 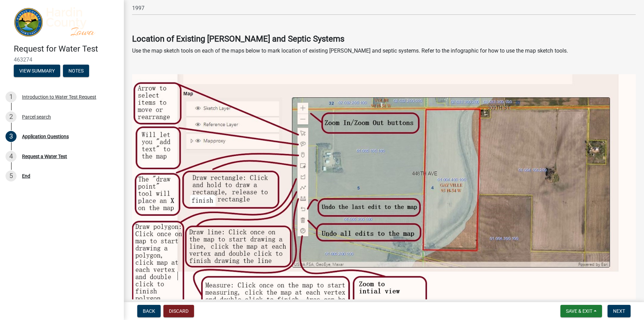 I want to click on div: 4, so click(x=11, y=156).